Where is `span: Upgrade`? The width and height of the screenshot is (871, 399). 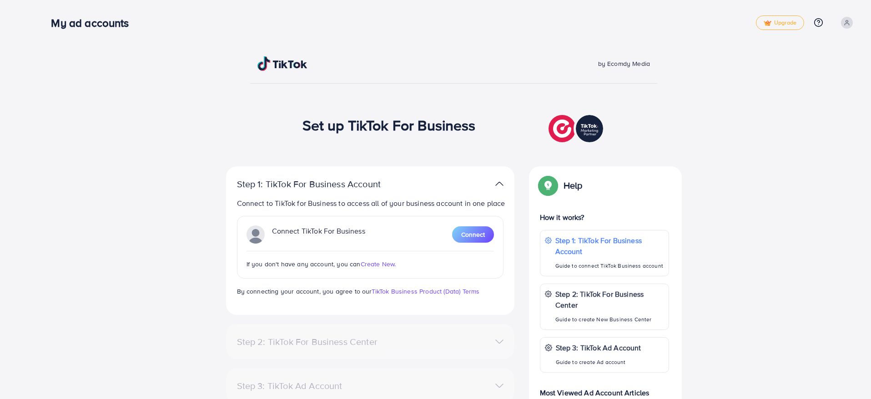 span: Upgrade is located at coordinates (780, 23).